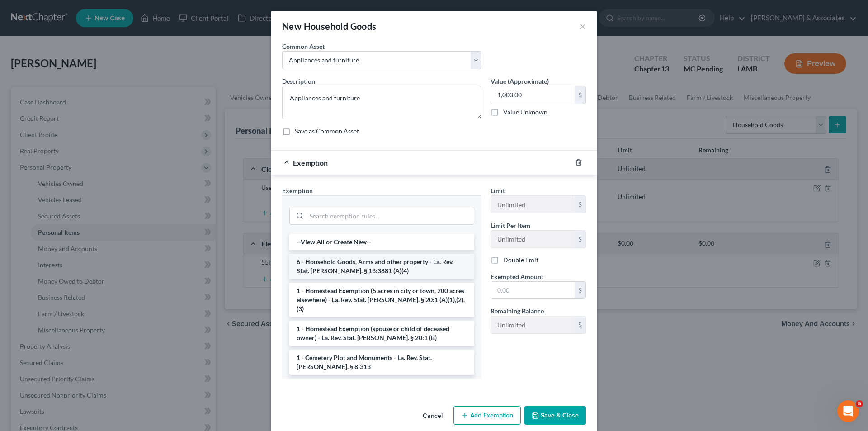  Describe the element at coordinates (555, 416) in the screenshot. I see `button: Save & Close` at that location.